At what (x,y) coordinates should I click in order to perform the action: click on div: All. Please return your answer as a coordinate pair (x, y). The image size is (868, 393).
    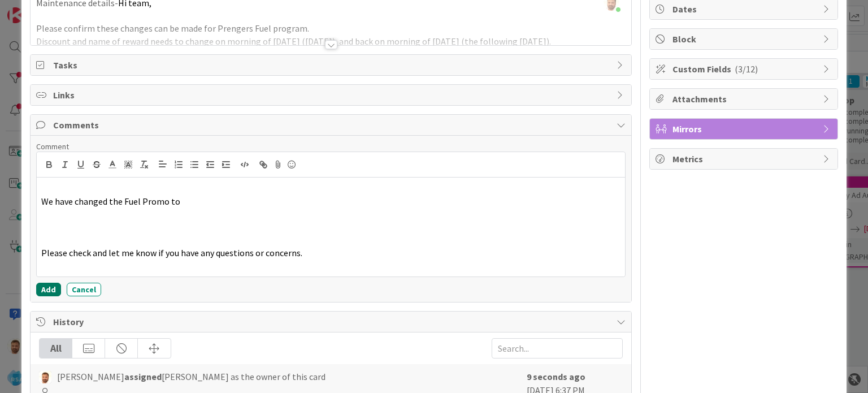
    Looking at the image, I should click on (56, 348).